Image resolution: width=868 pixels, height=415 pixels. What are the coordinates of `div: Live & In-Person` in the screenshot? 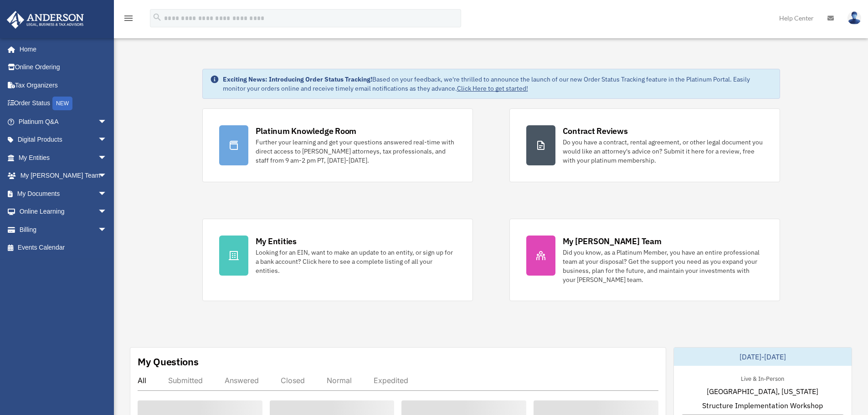 It's located at (763, 378).